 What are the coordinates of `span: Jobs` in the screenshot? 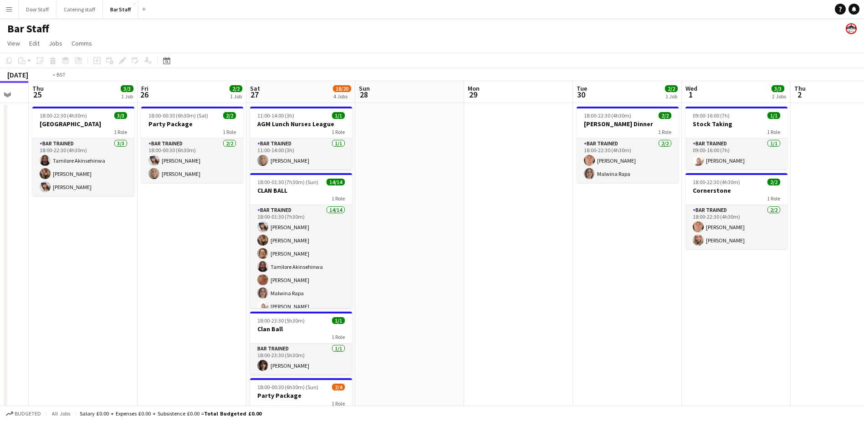 It's located at (56, 43).